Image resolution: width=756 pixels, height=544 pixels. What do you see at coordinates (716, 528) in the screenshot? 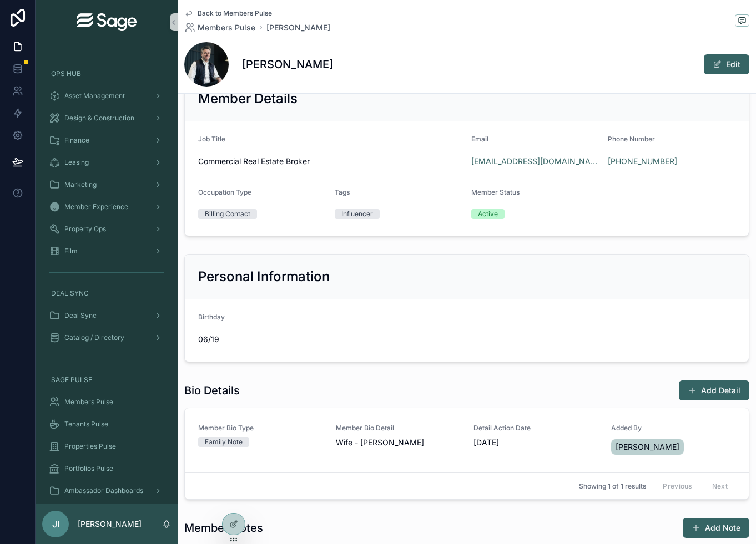
I see `button: Add Note` at bounding box center [716, 528].